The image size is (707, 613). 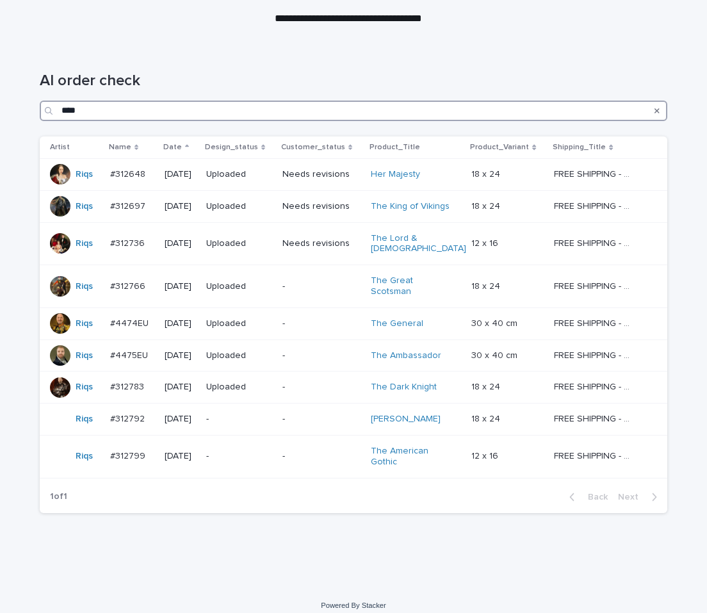 What do you see at coordinates (129, 285) in the screenshot?
I see `p: #312766` at bounding box center [129, 285].